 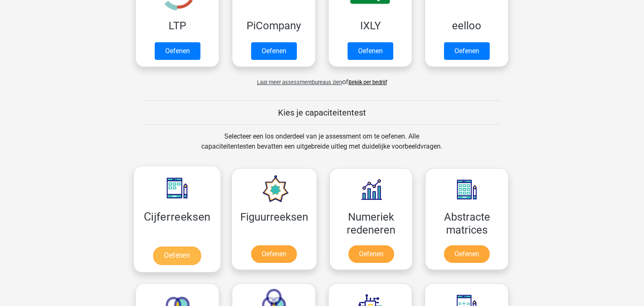 I want to click on span: Laat meer assessmentbureaus zien, so click(x=299, y=82).